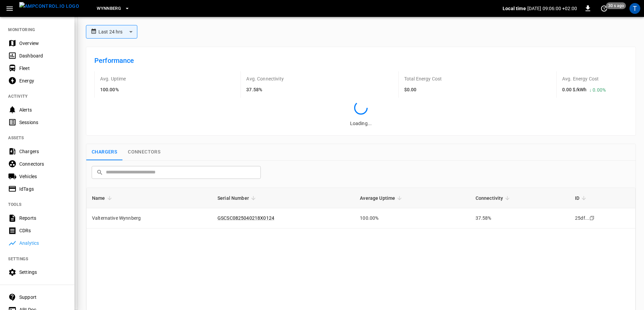 The height and width of the screenshot is (310, 644). Describe the element at coordinates (109, 9) in the screenshot. I see `span: Wynnberg` at that location.